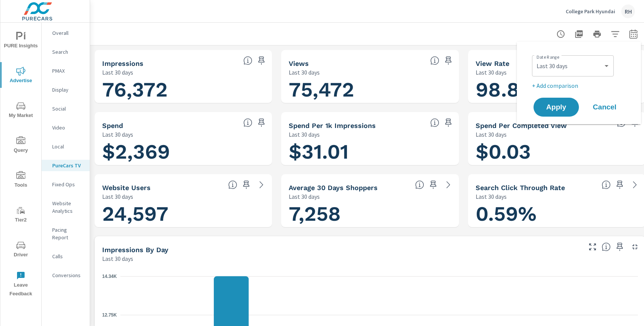 The height and width of the screenshot is (326, 644). What do you see at coordinates (68, 128) in the screenshot?
I see `p: Video` at bounding box center [68, 128].